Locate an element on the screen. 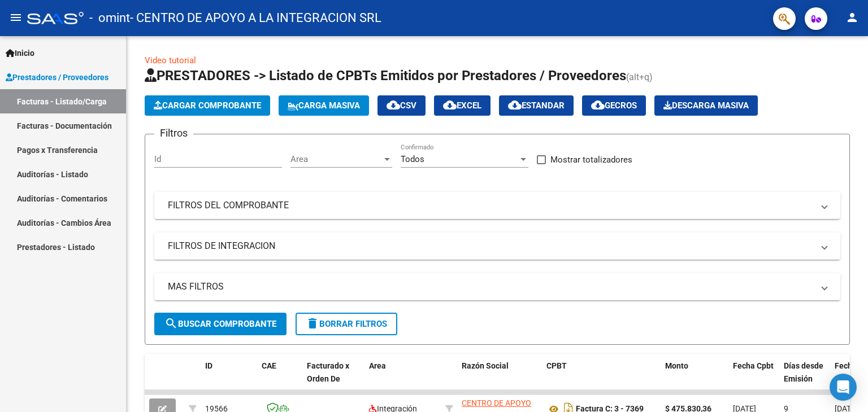  span: Cargar Comprobante is located at coordinates (207, 105).